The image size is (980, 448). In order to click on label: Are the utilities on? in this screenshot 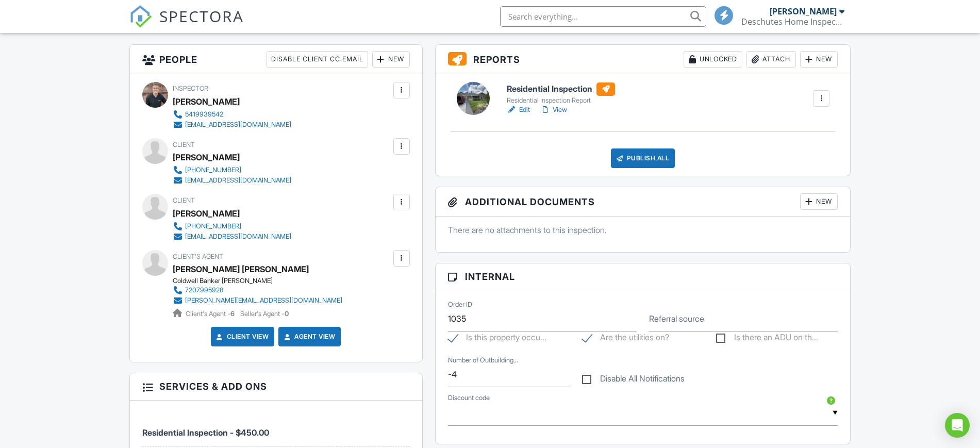, I will do `click(625, 339)`.